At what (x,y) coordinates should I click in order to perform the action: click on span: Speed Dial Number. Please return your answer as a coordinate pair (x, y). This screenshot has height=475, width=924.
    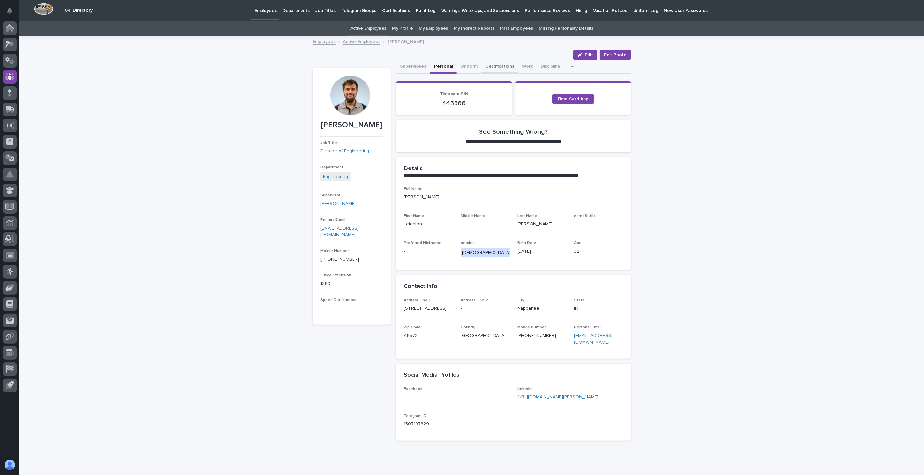
    Looking at the image, I should click on (338, 300).